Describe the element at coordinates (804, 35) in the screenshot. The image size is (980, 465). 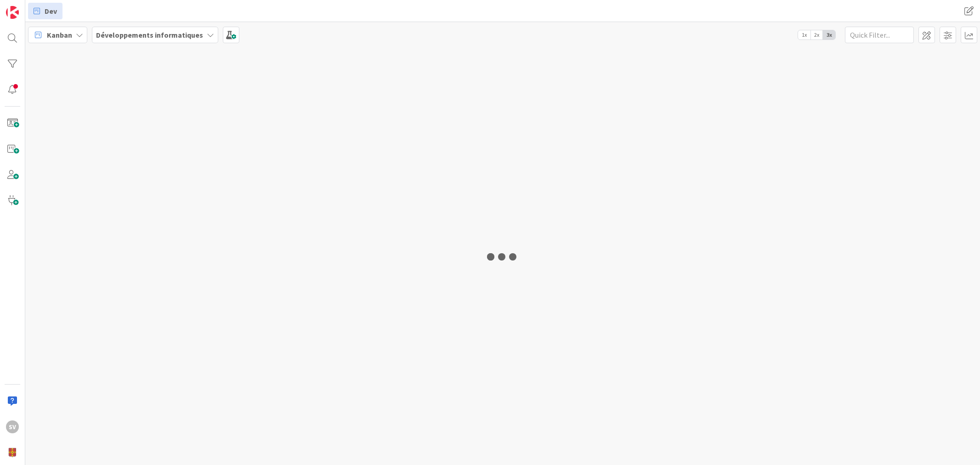
I see `span: 1x` at that location.